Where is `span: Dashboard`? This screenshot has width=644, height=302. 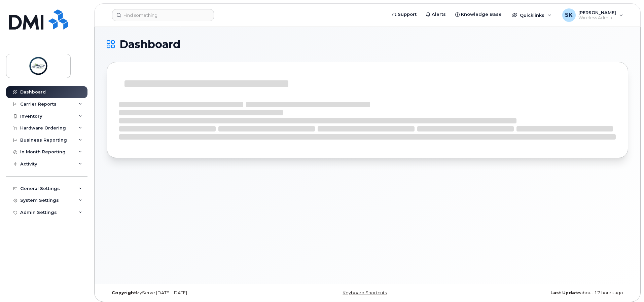 span: Dashboard is located at coordinates (150, 45).